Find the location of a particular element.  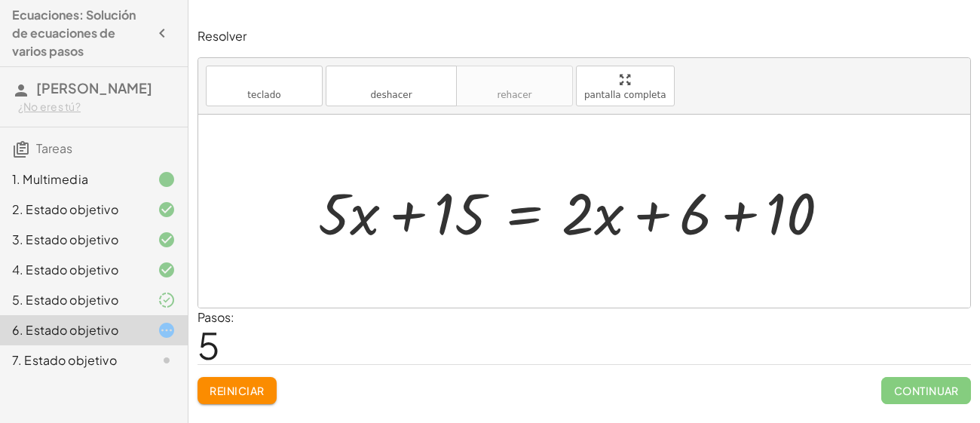

button: rehacerrehacer is located at coordinates (515, 86).